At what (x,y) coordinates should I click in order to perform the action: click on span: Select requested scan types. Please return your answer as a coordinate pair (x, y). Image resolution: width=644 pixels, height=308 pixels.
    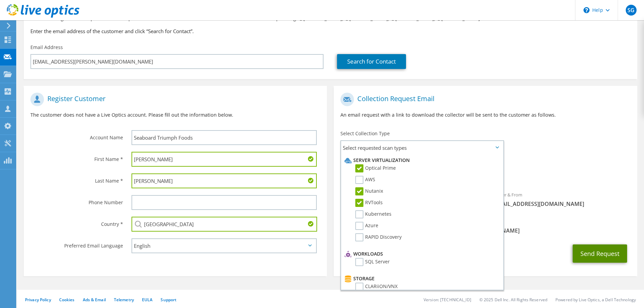
    Looking at the image, I should click on (422, 148).